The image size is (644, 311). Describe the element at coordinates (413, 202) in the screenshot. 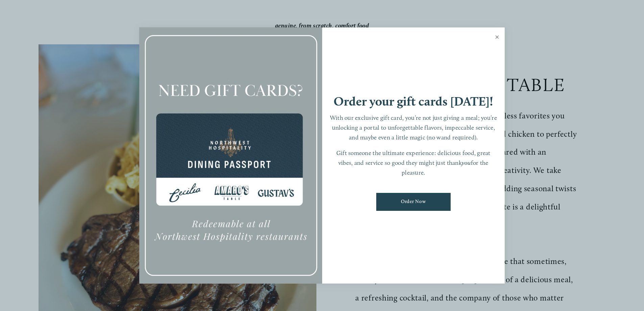

I see `a: Order Now` at that location.